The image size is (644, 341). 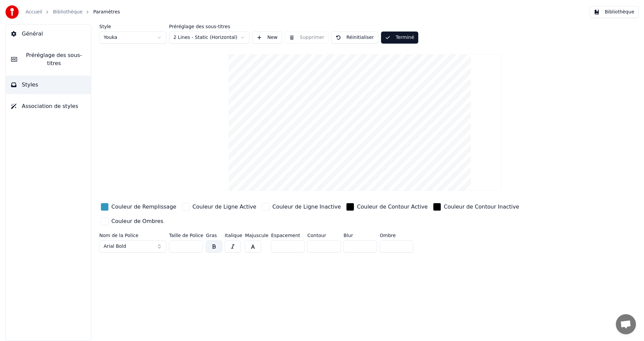 I want to click on a: Bibliothèque, so click(x=68, y=12).